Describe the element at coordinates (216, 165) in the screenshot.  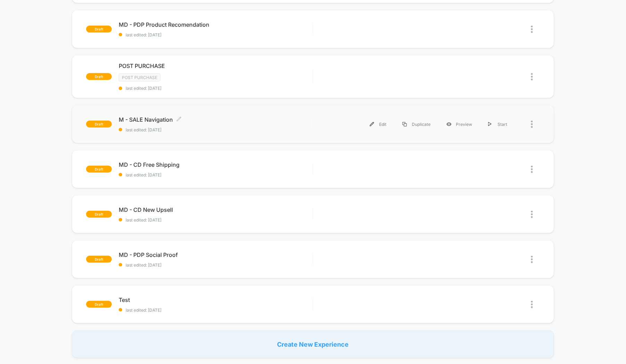
I see `span: MD - CD Free Shipping` at that location.